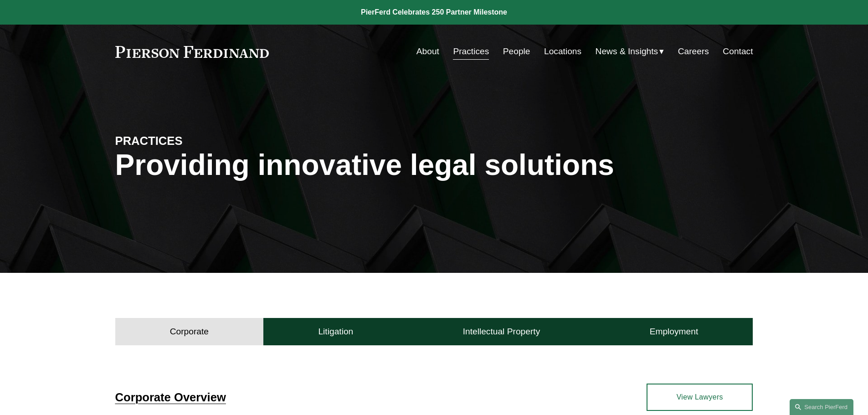 This screenshot has width=868, height=415. I want to click on a: Search this site, so click(822, 407).